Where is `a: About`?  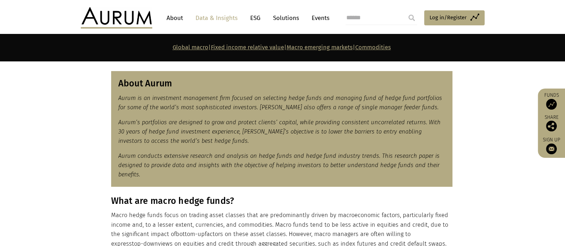
a: About is located at coordinates (175, 18).